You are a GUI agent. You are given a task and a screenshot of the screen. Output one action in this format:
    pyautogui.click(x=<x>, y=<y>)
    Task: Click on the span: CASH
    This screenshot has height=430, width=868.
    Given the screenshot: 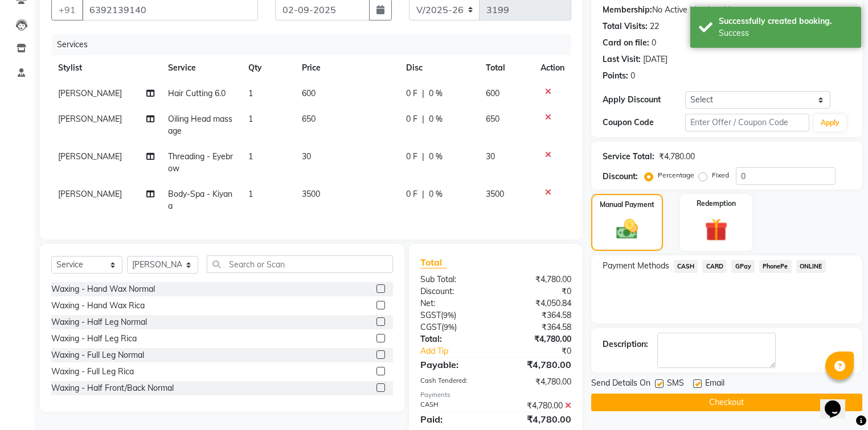 What is the action you would take?
    pyautogui.click(x=686, y=266)
    